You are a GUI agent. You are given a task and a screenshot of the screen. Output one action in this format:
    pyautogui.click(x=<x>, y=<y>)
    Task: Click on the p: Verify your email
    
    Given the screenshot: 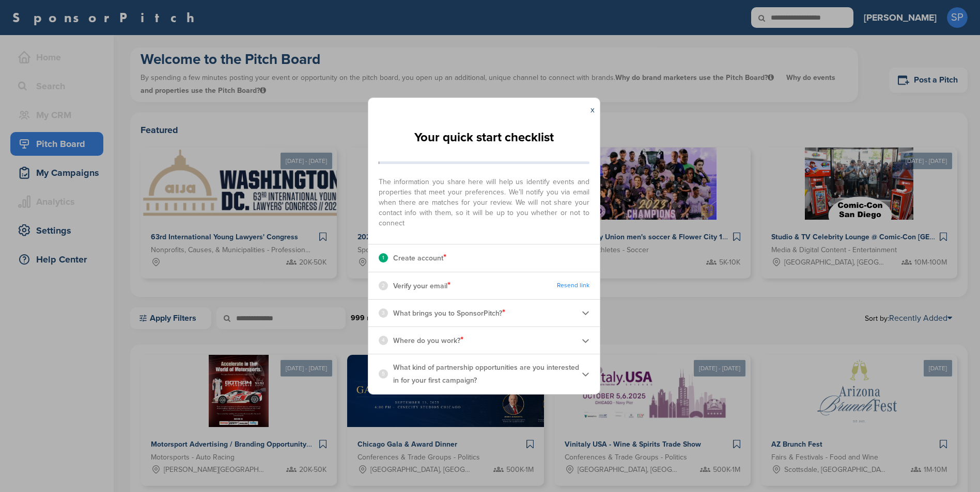 What is the action you would take?
    pyautogui.click(x=421, y=286)
    